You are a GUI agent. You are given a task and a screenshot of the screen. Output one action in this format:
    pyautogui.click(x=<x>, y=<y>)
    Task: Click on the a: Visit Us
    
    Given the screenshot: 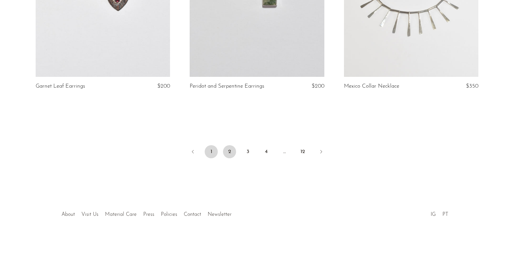 What is the action you would take?
    pyautogui.click(x=90, y=215)
    